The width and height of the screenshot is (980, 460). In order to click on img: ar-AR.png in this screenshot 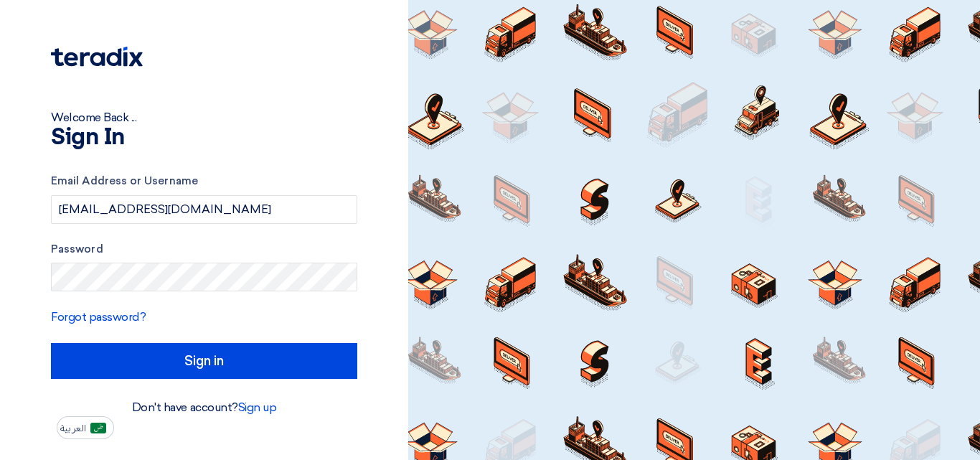, I will do `click(98, 428)`.